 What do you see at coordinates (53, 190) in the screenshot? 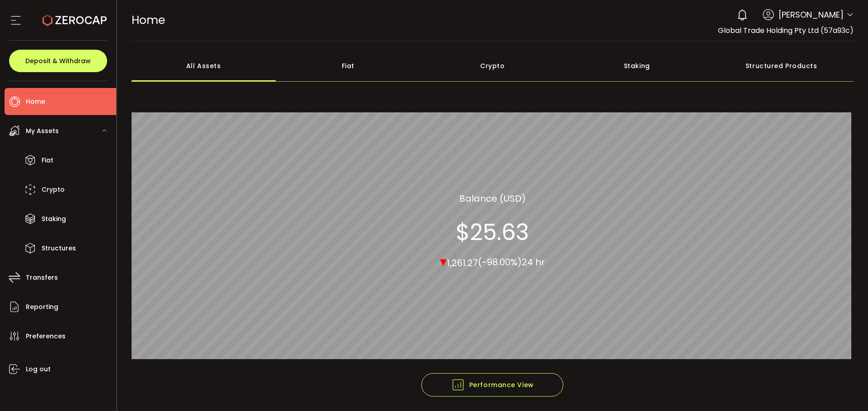
I see `span: Crypto` at bounding box center [53, 190].